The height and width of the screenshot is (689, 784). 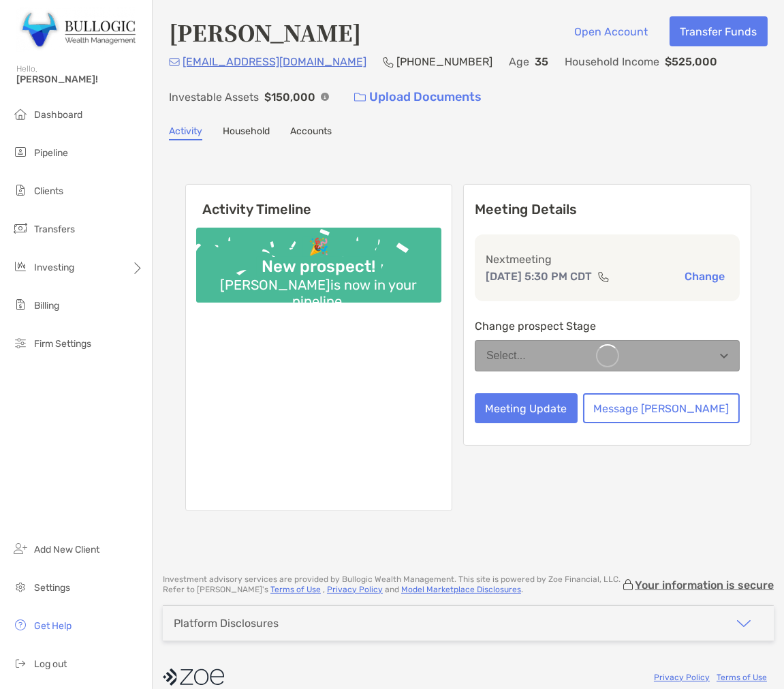 I want to click on img: communication type, so click(x=604, y=276).